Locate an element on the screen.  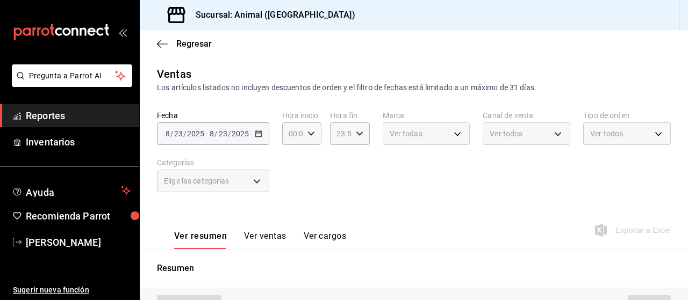
a: Pregunta a Parrot AI is located at coordinates (70, 83).